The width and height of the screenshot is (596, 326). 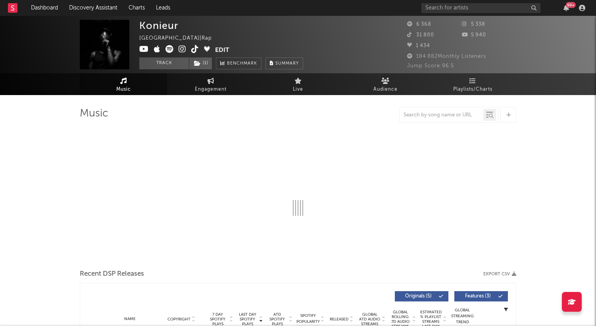 I want to click on span: 1 434, so click(x=418, y=46).